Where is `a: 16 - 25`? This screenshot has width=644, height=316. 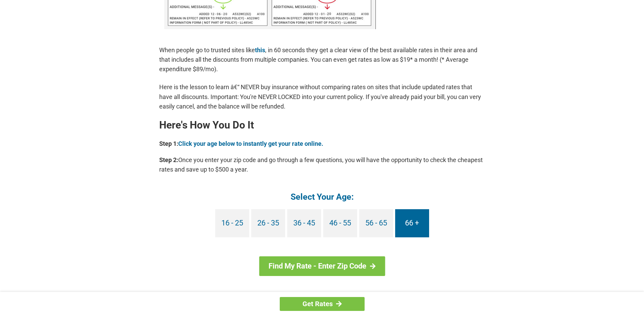 a: 16 - 25 is located at coordinates (232, 223).